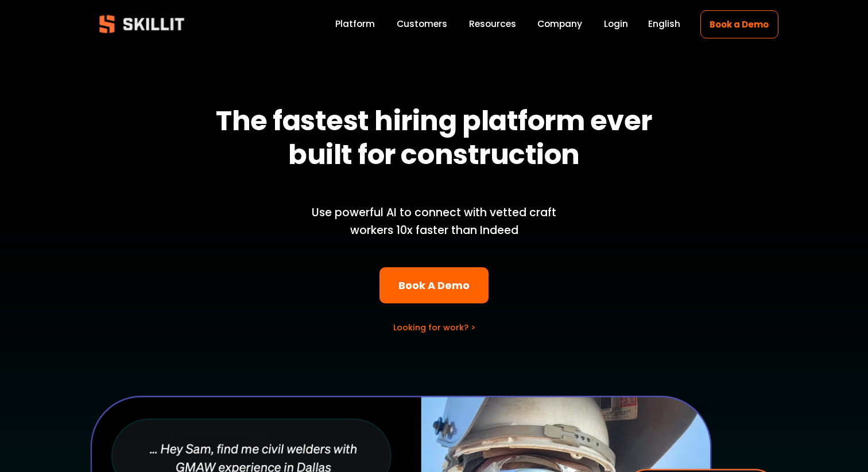 The image size is (868, 472). I want to click on a: Looking for work? >, so click(434, 328).